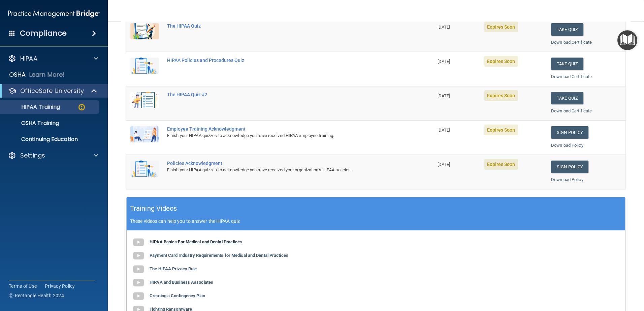  I want to click on a: OfficeSafe University, so click(53, 91).